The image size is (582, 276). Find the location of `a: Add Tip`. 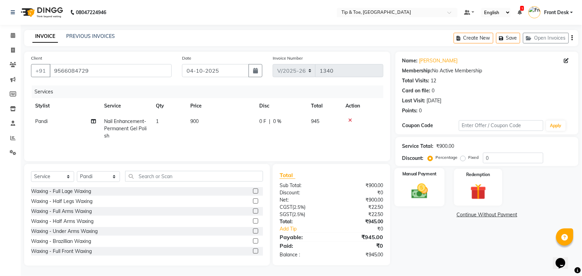

a: Add Tip is located at coordinates (307, 229).